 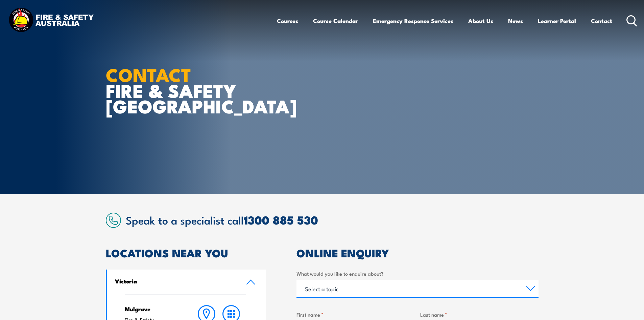 I want to click on h4: Mulgrave, so click(x=153, y=308).